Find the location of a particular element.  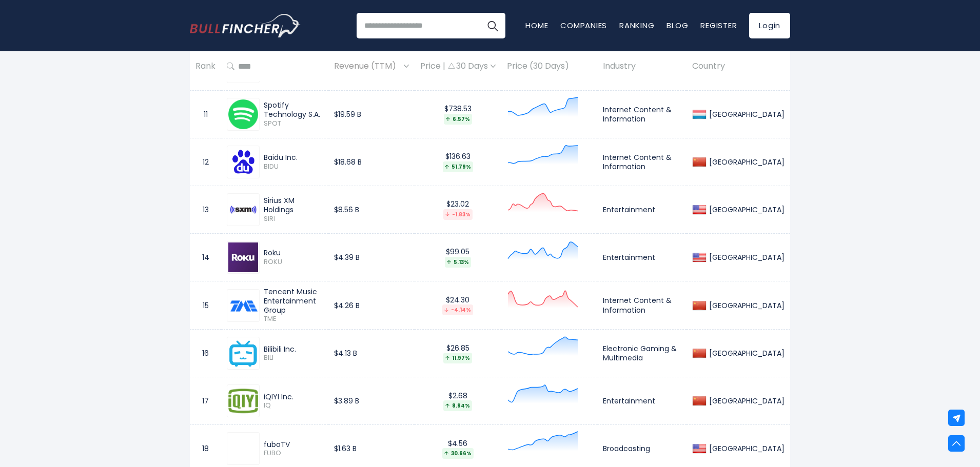

td: $4.13 B is located at coordinates (371, 353).